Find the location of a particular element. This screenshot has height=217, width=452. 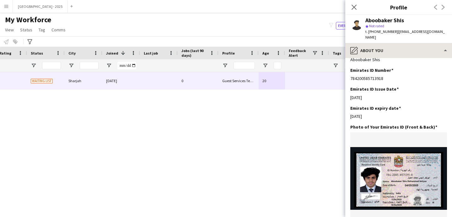

span: Tag is located at coordinates (42, 30).